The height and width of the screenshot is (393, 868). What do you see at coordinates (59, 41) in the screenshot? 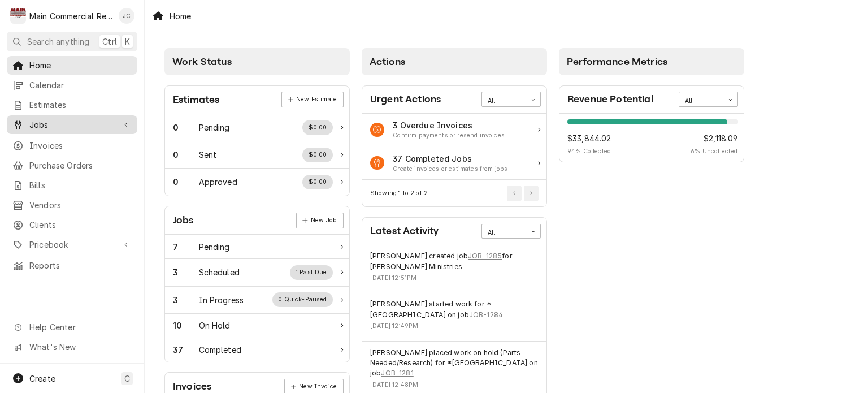
I see `span: Search anything` at bounding box center [59, 41].